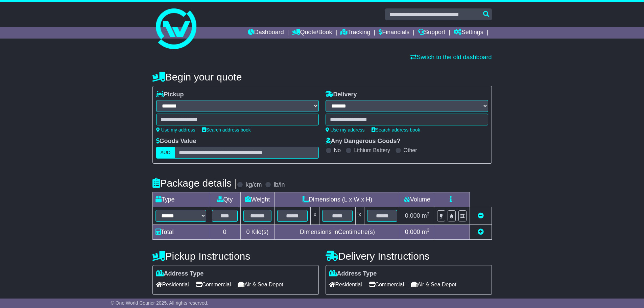 Image resolution: width=644 pixels, height=308 pixels. What do you see at coordinates (247, 232) in the screenshot?
I see `span: 0` at bounding box center [247, 232].